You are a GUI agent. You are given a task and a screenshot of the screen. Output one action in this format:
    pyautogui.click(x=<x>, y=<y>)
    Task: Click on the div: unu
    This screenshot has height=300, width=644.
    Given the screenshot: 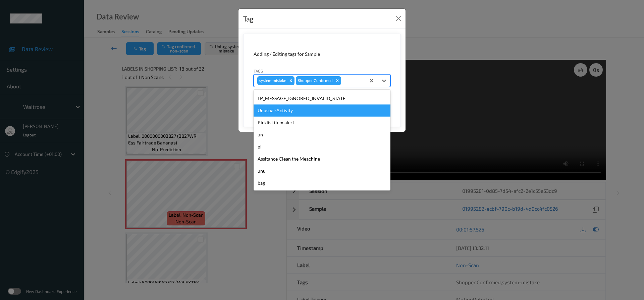 What is the action you would take?
    pyautogui.click(x=322, y=171)
    